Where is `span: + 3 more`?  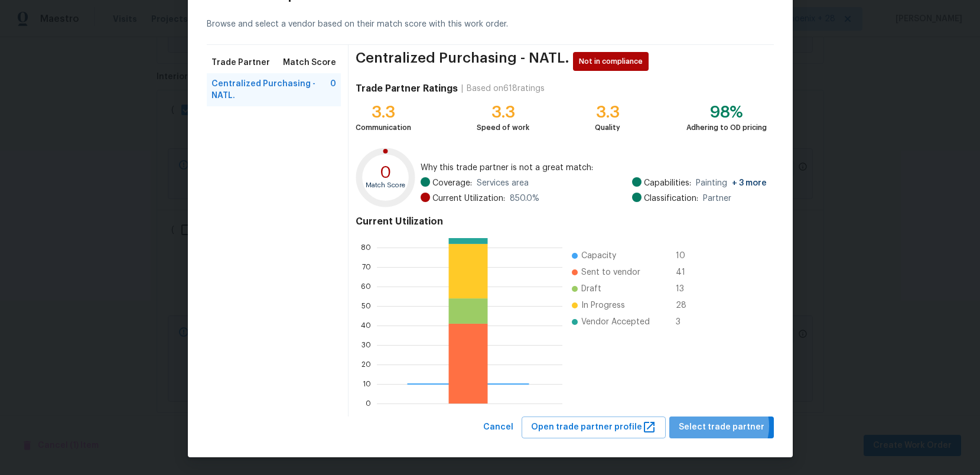 span: + 3 more is located at coordinates (749, 183).